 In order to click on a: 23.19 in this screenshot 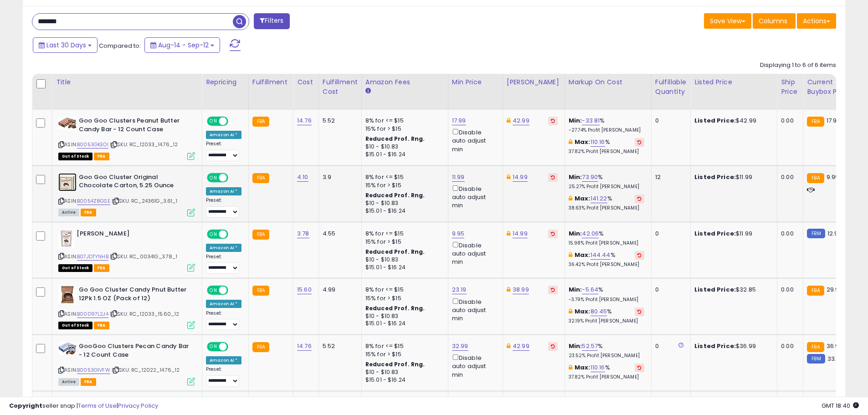, I will do `click(459, 289)`.